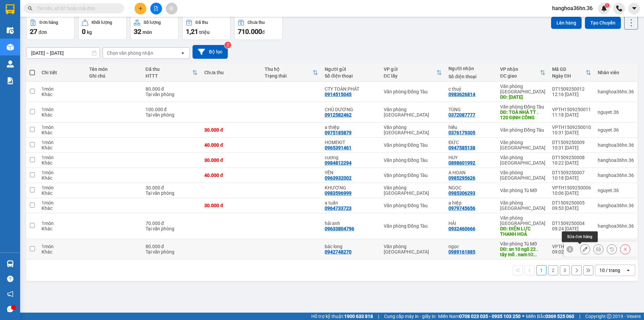 This screenshot has width=644, height=320. I want to click on span: 27, so click(34, 32).